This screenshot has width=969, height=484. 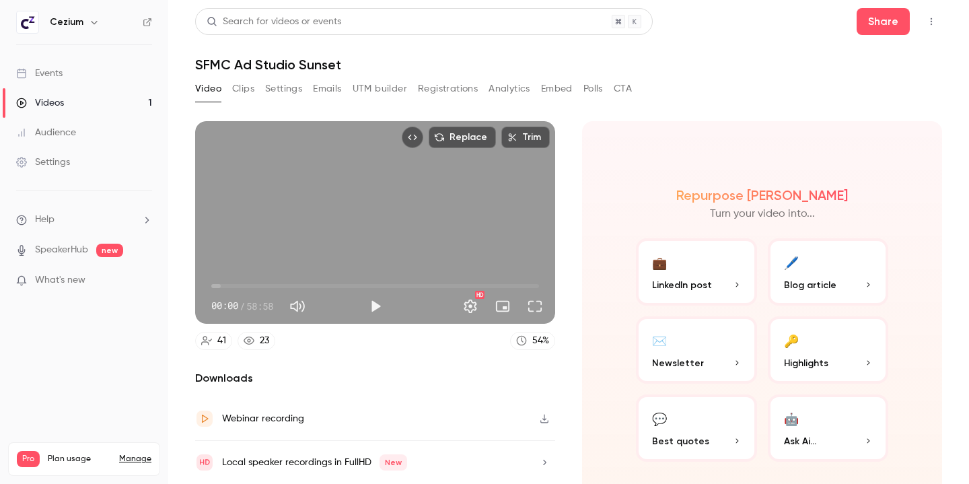 I want to click on a: 41, so click(x=213, y=340).